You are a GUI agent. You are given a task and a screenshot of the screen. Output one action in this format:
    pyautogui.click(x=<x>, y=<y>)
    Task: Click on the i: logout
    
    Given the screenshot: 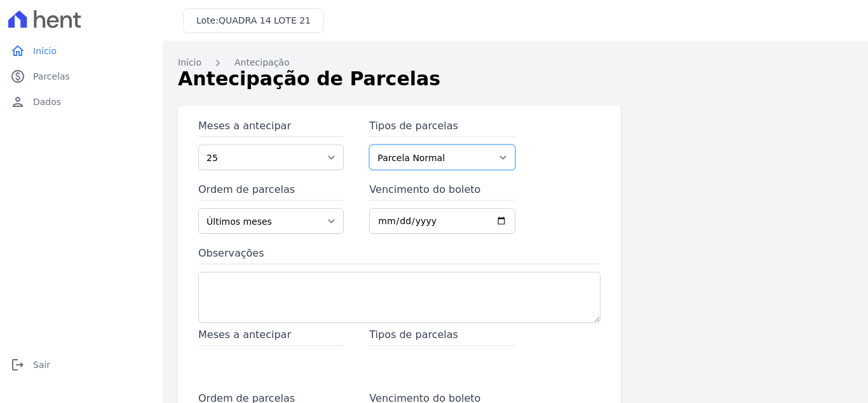 What is the action you would take?
    pyautogui.click(x=18, y=365)
    